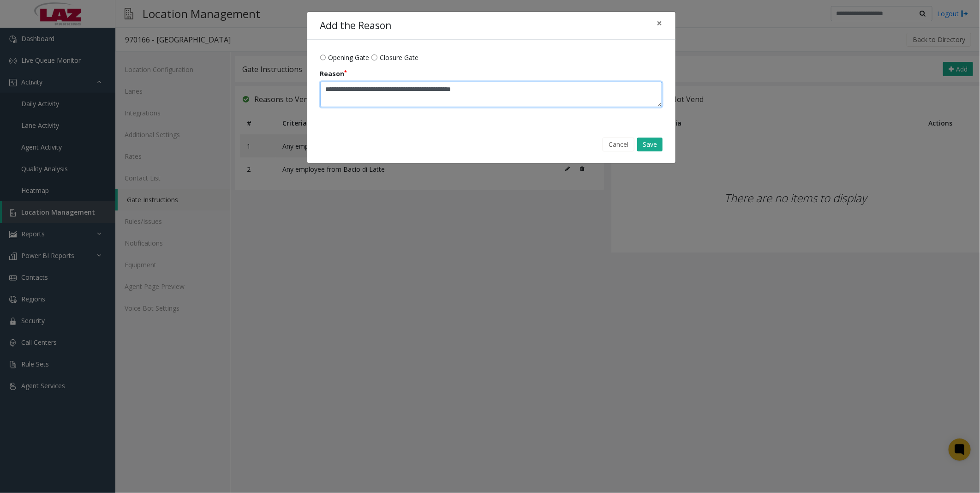 The image size is (980, 493). What do you see at coordinates (348, 57) in the screenshot?
I see `span: Opening Gate` at bounding box center [348, 57].